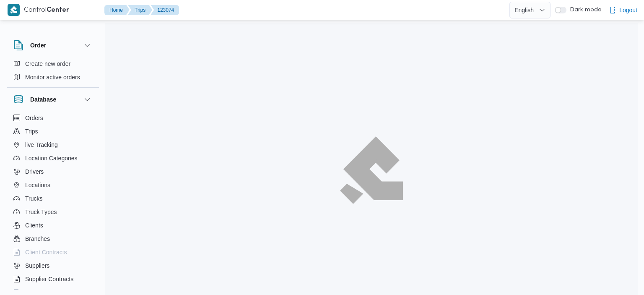 Image resolution: width=644 pixels, height=295 pixels. I want to click on button: Database, so click(53, 100).